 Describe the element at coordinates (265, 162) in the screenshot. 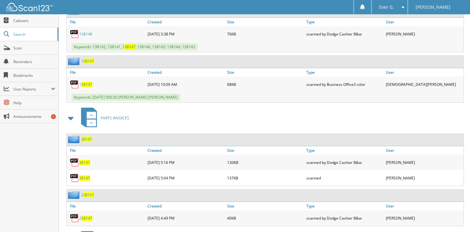

I see `div: 130KB` at that location.